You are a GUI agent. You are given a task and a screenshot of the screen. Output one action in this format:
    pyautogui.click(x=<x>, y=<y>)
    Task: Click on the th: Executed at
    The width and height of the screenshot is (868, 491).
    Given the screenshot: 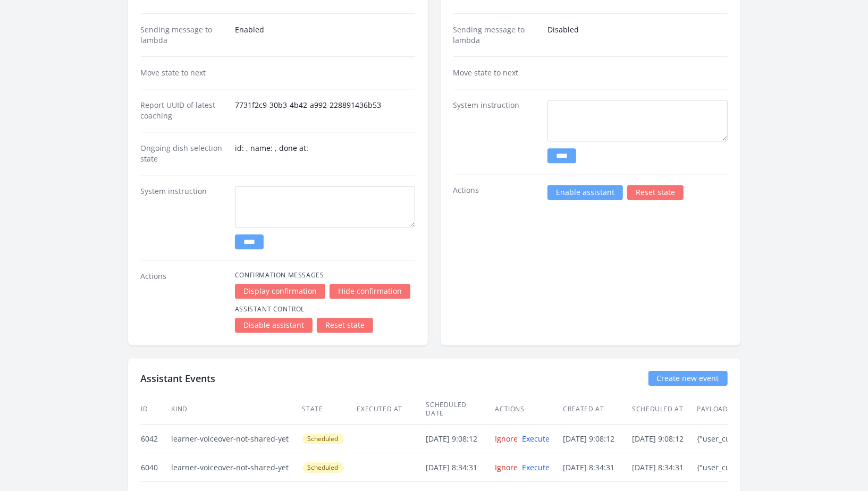 What is the action you would take?
    pyautogui.click(x=392, y=409)
    